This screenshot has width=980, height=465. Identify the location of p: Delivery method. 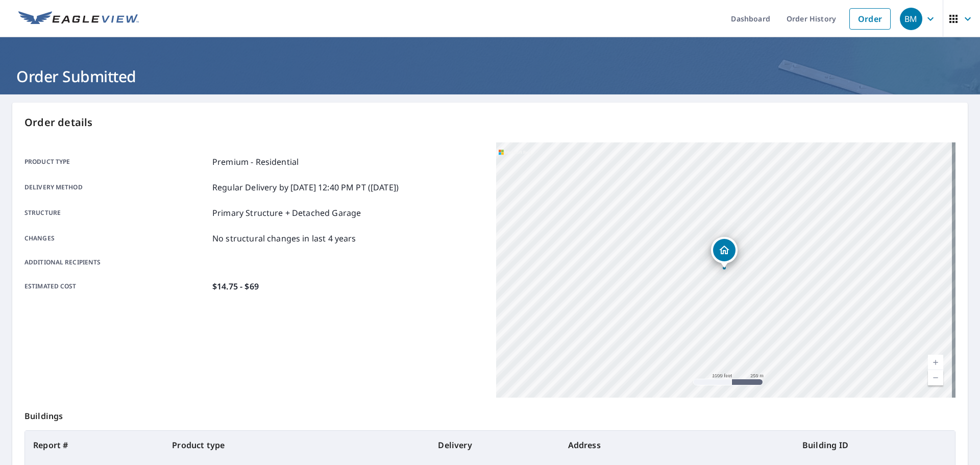
(117, 187).